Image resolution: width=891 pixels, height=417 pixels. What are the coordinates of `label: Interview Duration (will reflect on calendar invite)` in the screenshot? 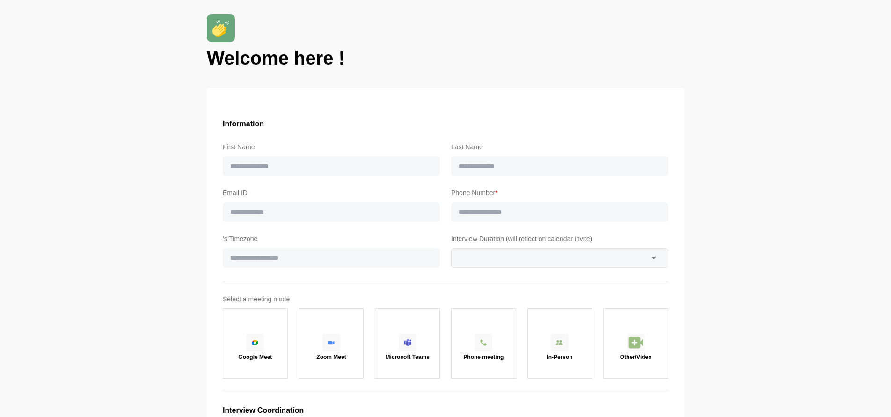 It's located at (560, 239).